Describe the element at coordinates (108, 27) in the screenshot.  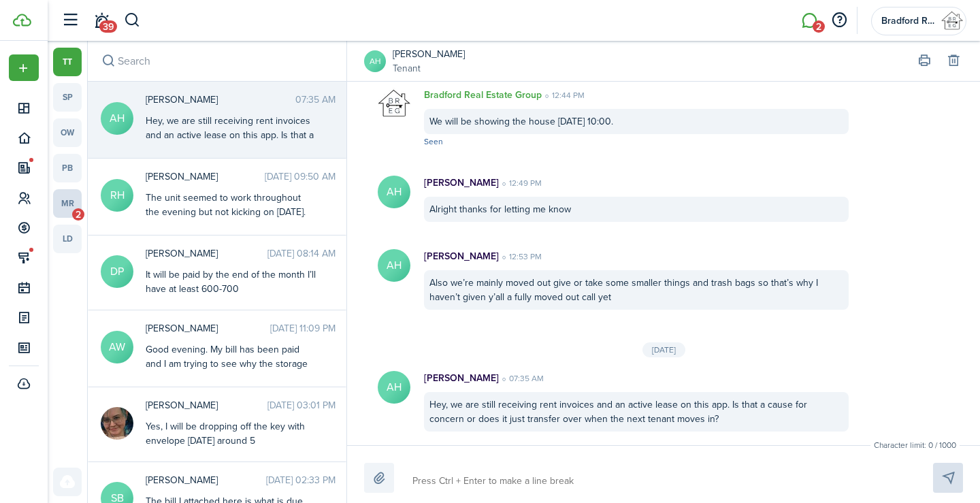
I see `span: 39` at that location.